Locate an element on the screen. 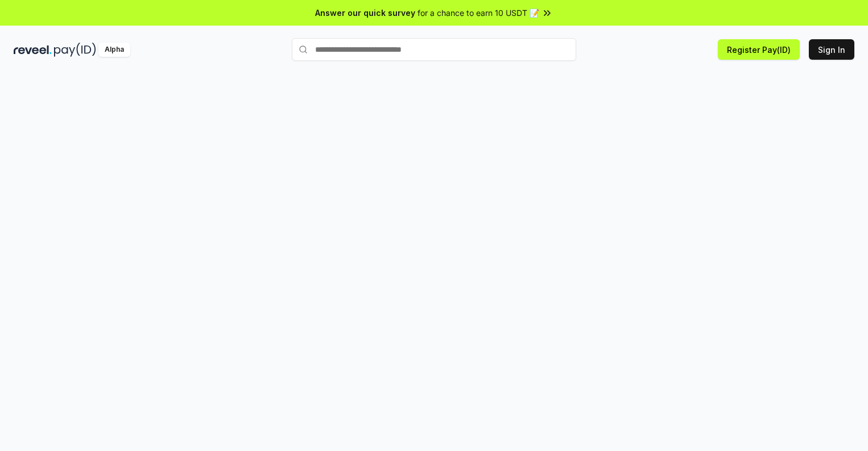 Image resolution: width=868 pixels, height=451 pixels. span: for a chance to earn 10 USDT 📝 is located at coordinates (478, 12).